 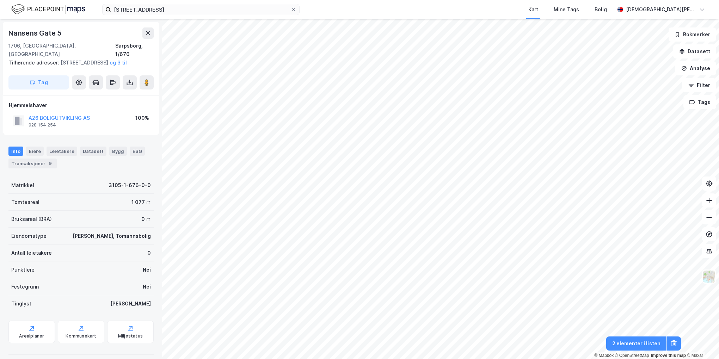 What do you see at coordinates (50, 163) in the screenshot?
I see `div: 9` at bounding box center [50, 163].